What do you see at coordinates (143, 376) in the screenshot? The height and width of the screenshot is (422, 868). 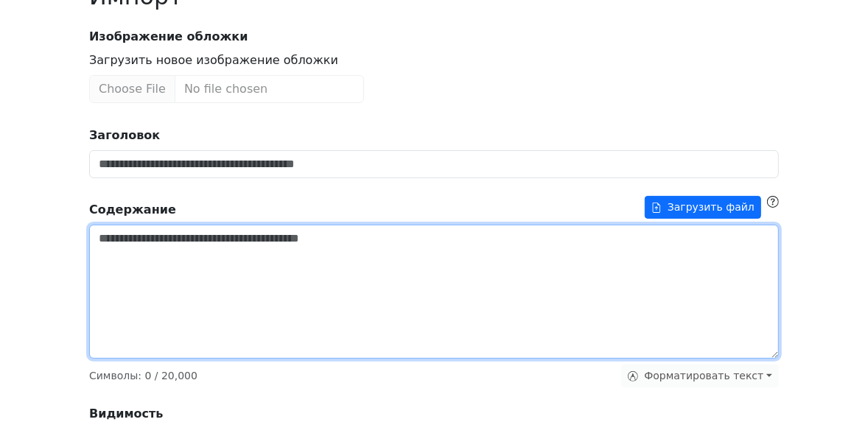 I see `p: Символы : / 20,000` at bounding box center [143, 376].